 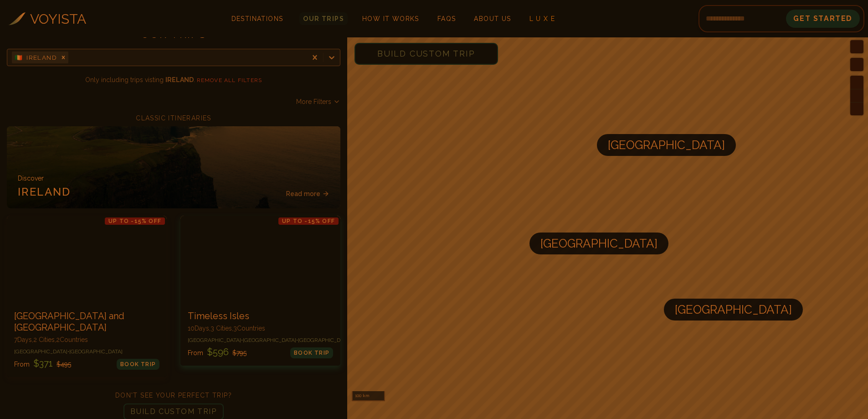 I want to click on h3: IRELAND, so click(x=44, y=192).